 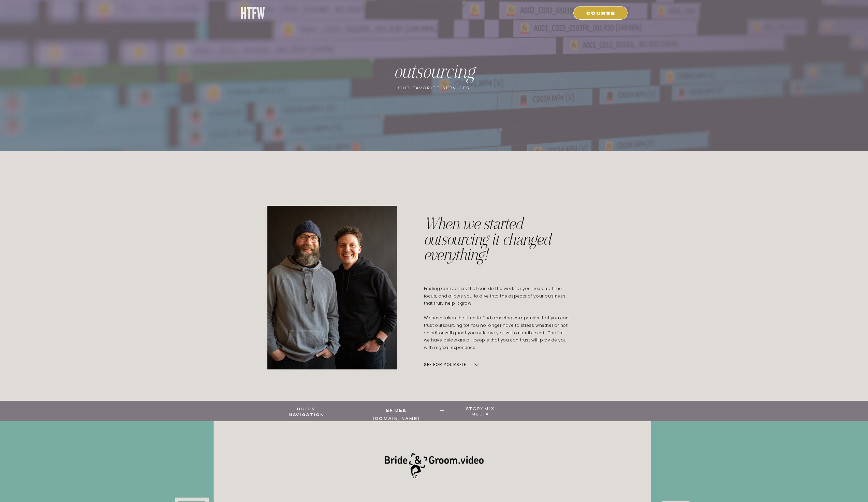 I want to click on p: see for yourself, so click(x=454, y=365).